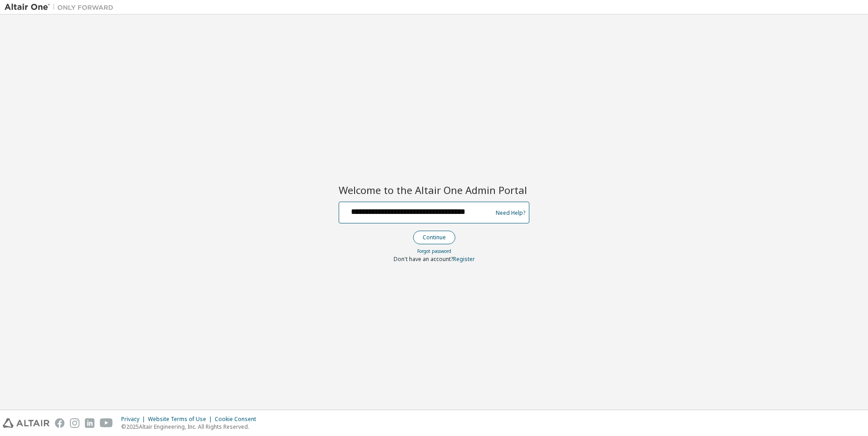 Image resolution: width=868 pixels, height=436 pixels. I want to click on button: Continue, so click(434, 238).